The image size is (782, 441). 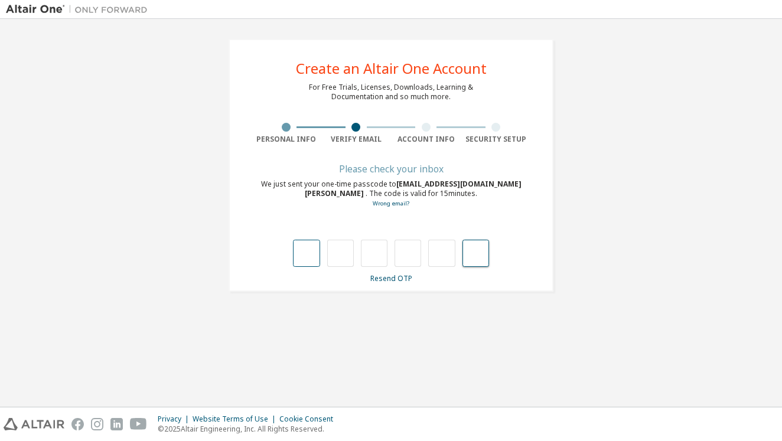 What do you see at coordinates (496, 139) in the screenshot?
I see `div: Security Setup` at bounding box center [496, 139].